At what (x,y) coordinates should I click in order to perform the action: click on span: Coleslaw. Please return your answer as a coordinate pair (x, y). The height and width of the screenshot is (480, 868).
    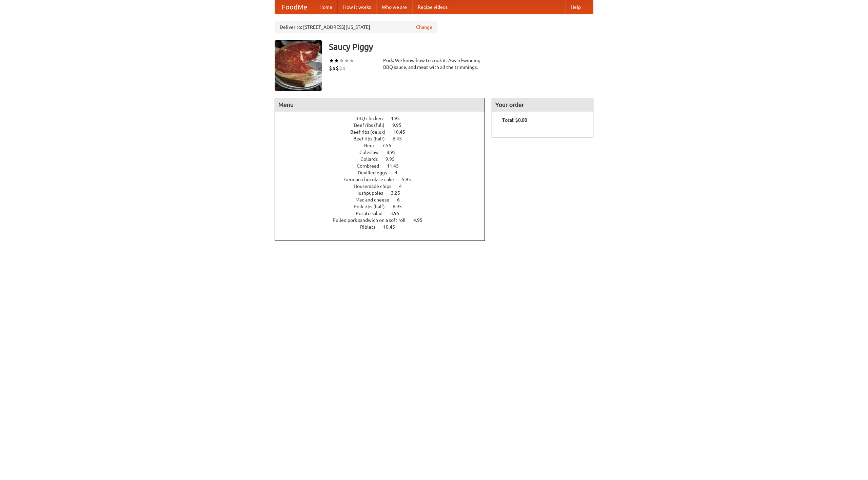
    Looking at the image, I should click on (373, 152).